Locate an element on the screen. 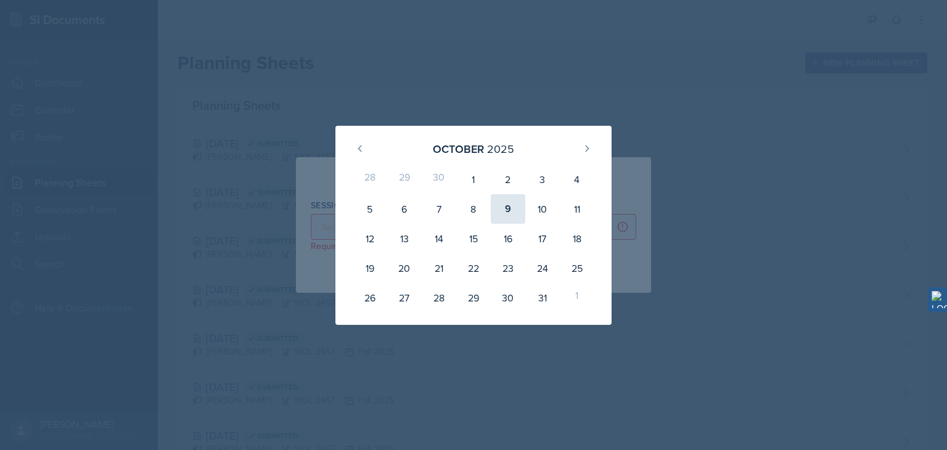 The width and height of the screenshot is (947, 450). div: 21 is located at coordinates (439, 268).